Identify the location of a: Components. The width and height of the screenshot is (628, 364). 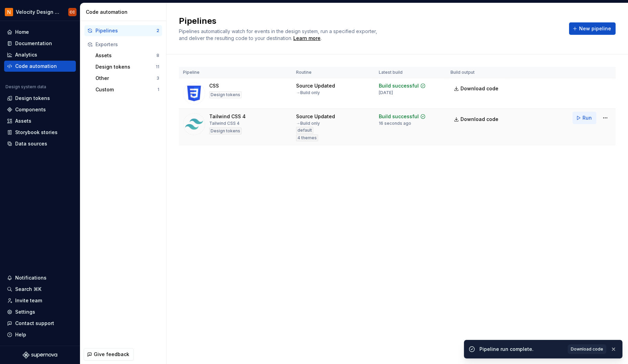
(40, 109).